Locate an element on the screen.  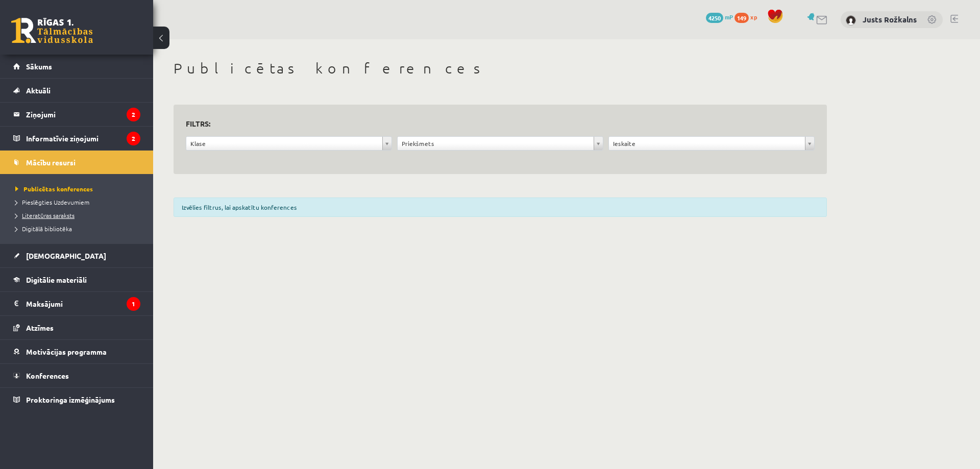
span: Literatūras saraksts is located at coordinates (45, 215).